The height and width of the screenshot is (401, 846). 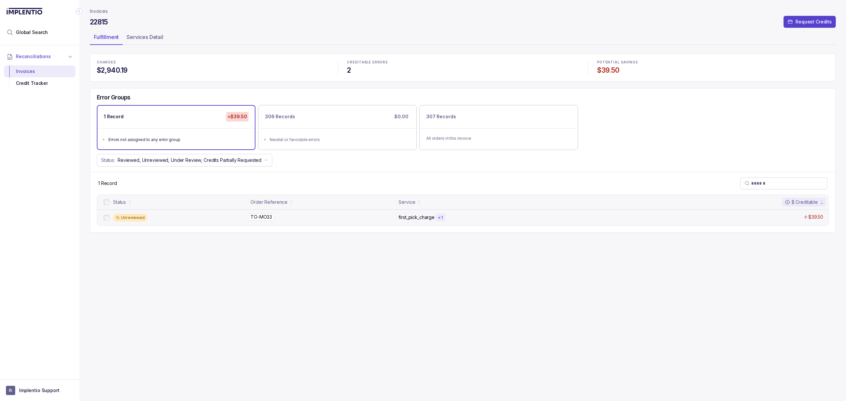 I want to click on h5: Error Groups, so click(x=114, y=98).